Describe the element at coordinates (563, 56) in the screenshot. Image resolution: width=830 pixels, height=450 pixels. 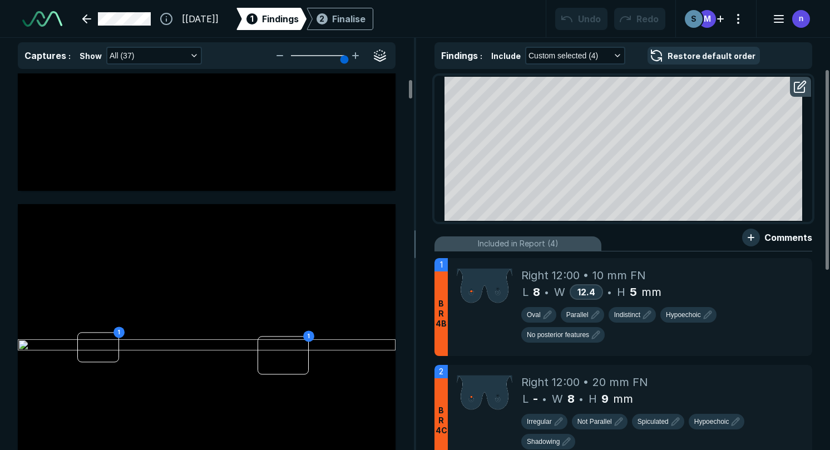
I see `span: Custom selected (4)` at that location.